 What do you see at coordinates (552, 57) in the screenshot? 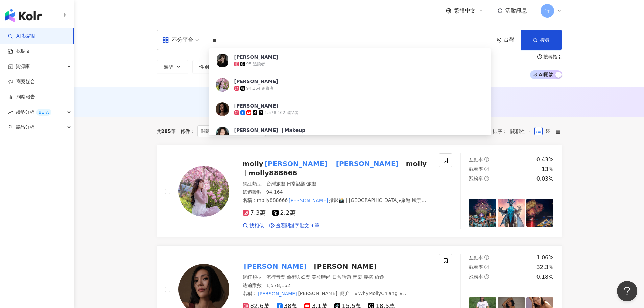
I see `div: 搜尋指引` at bounding box center [552, 57].